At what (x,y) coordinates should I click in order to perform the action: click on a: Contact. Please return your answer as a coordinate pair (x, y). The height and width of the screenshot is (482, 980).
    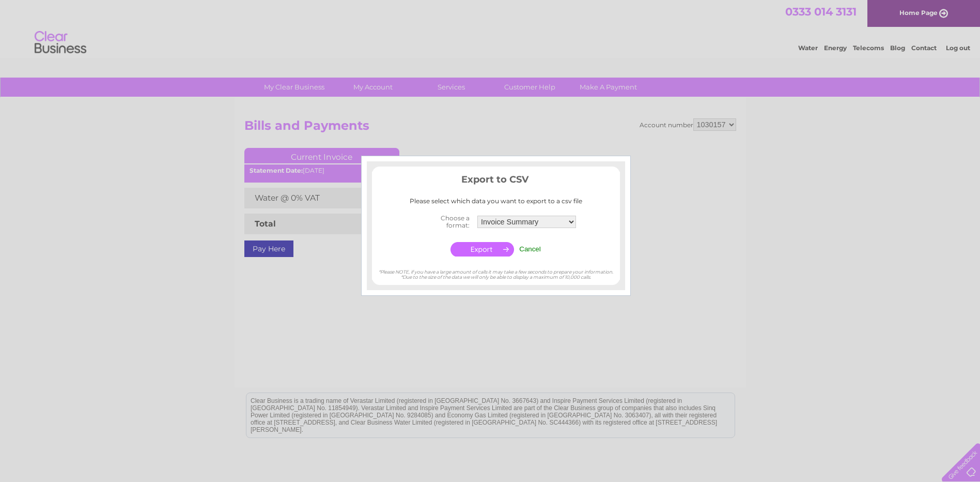
    Looking at the image, I should click on (924, 48).